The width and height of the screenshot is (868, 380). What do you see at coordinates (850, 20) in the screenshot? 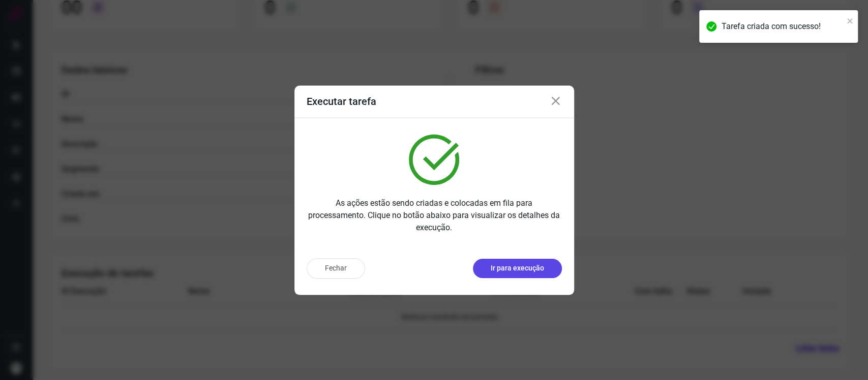
I see `button: close` at bounding box center [850, 20].